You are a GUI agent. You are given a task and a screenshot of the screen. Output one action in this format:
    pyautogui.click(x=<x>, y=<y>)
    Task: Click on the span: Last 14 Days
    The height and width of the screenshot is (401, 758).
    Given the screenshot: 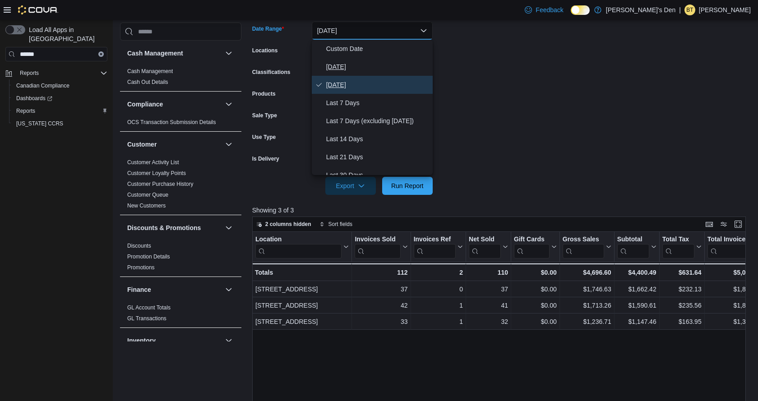 What is the action you would take?
    pyautogui.click(x=378, y=139)
    